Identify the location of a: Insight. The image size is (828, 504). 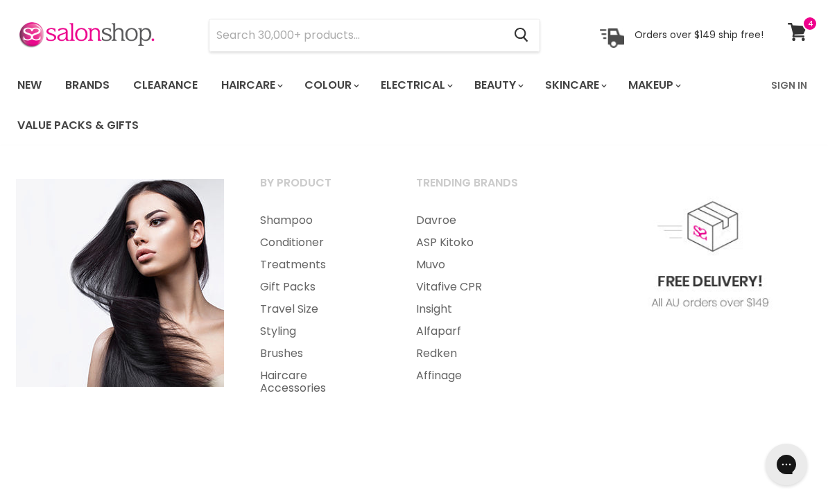
(475, 309).